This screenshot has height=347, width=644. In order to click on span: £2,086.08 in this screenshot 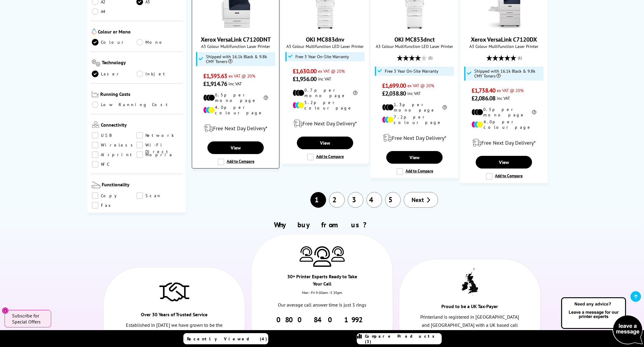, I will do `click(484, 98)`.